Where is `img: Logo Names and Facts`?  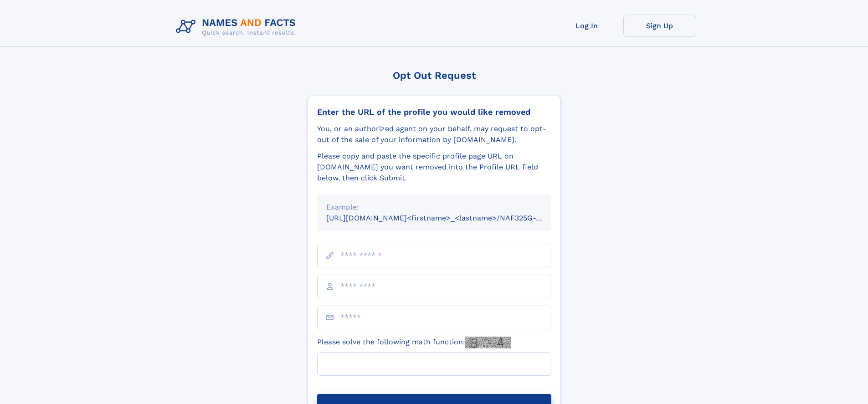 img: Logo Names and Facts is located at coordinates (238, 27).